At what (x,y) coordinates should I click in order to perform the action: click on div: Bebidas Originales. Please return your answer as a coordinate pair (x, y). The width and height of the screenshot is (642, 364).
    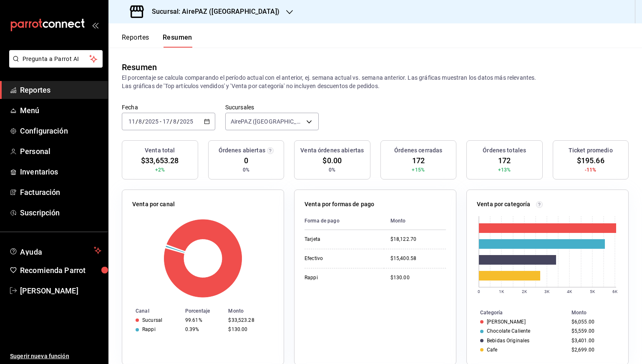
    Looking at the image, I should click on (508, 340).